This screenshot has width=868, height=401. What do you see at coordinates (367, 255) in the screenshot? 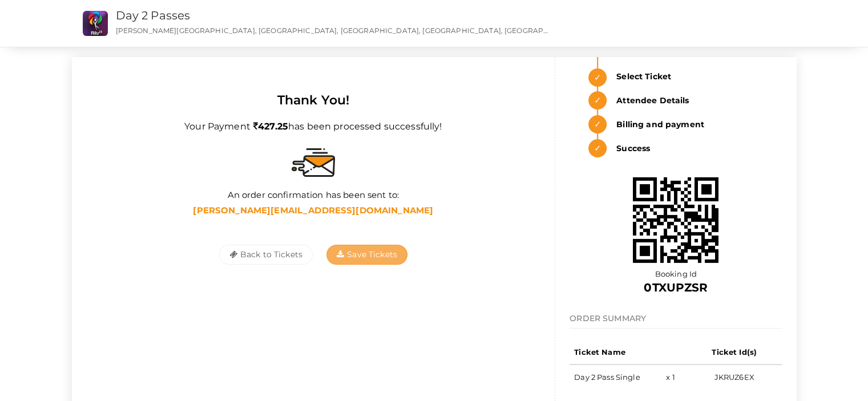
I see `span: Save Tickets` at bounding box center [367, 255].